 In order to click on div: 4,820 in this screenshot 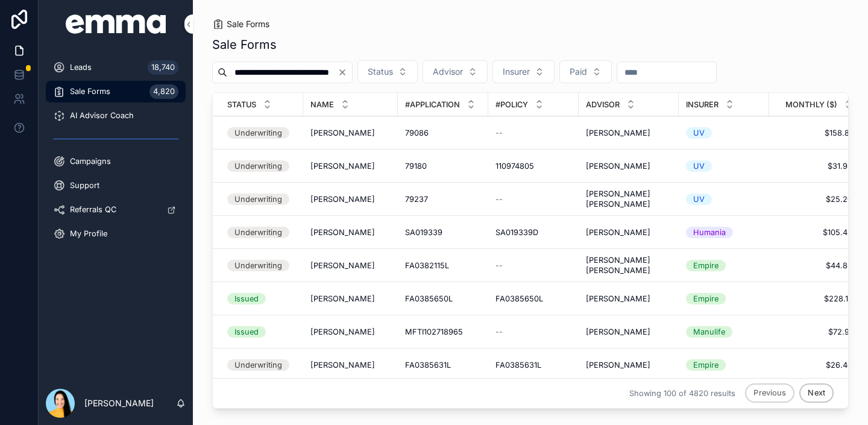, I will do `click(164, 92)`.